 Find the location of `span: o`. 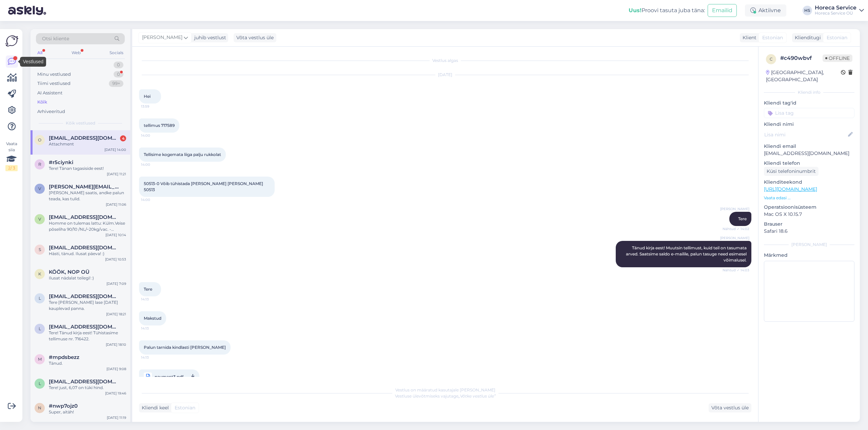

span: o is located at coordinates (39, 139).